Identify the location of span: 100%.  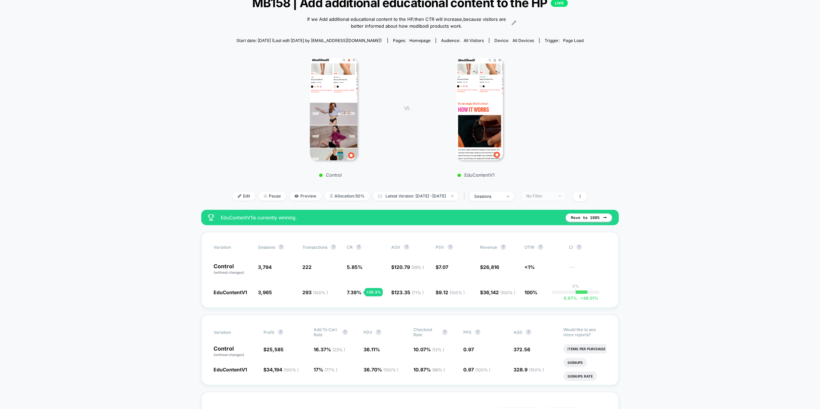
(531, 292).